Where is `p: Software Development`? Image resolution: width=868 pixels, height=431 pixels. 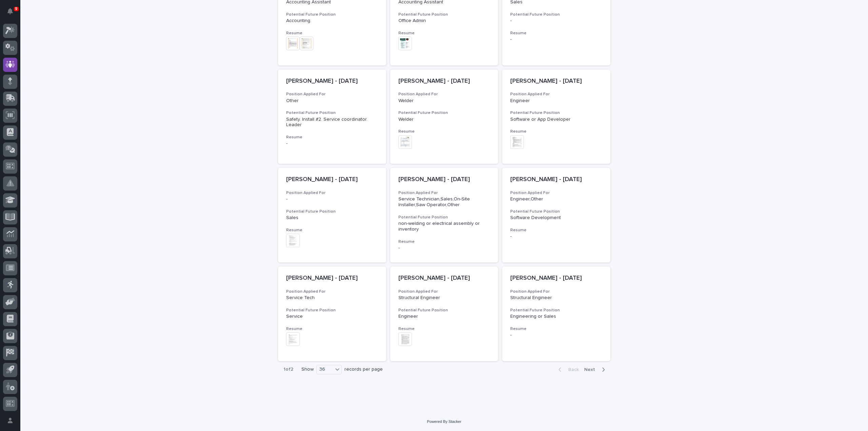
p: Software Development is located at coordinates (556, 218).